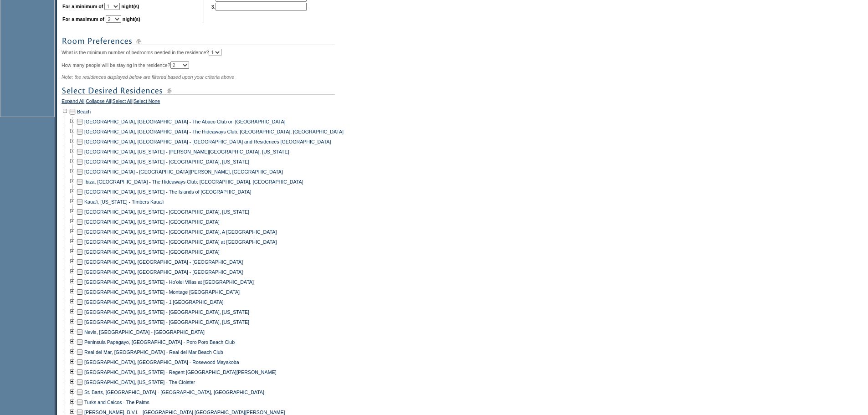 The width and height of the screenshot is (868, 415). What do you see at coordinates (73, 103) in the screenshot?
I see `a: Expand All` at bounding box center [73, 103].